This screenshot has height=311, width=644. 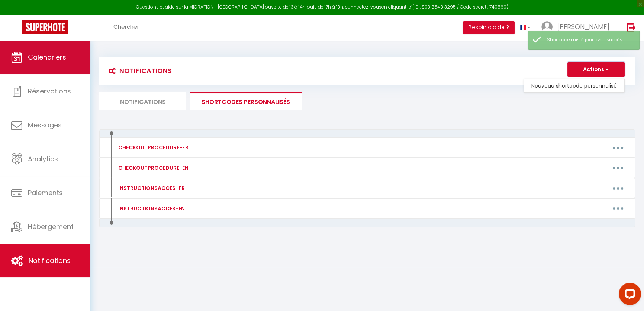 I want to click on span: Hébergement, so click(x=51, y=227).